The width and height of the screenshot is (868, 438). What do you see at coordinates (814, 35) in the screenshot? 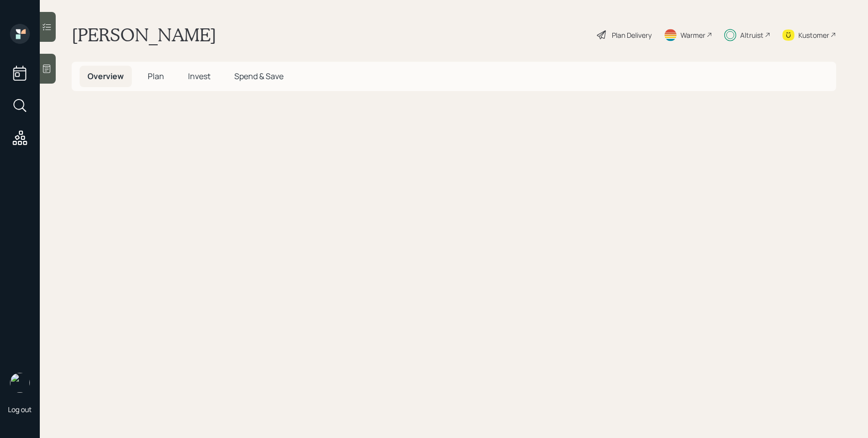
I see `div: Kustomer` at bounding box center [814, 35].